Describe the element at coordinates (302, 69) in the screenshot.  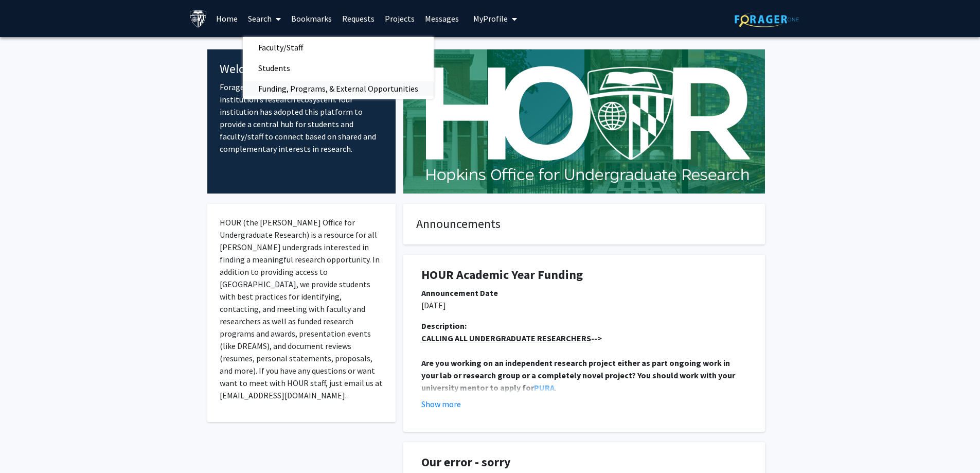
I see `h4: Welcome to ForagerOne` at that location.